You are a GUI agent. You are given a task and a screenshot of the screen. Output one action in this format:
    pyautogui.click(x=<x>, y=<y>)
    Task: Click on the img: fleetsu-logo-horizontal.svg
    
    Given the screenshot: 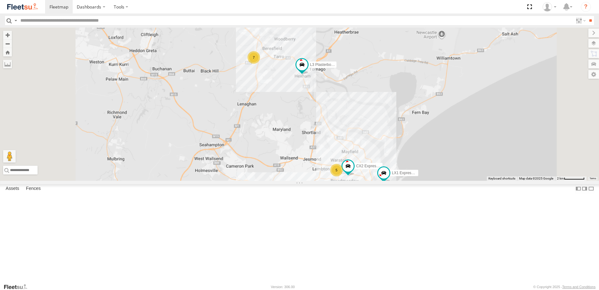 What is the action you would take?
    pyautogui.click(x=23, y=7)
    